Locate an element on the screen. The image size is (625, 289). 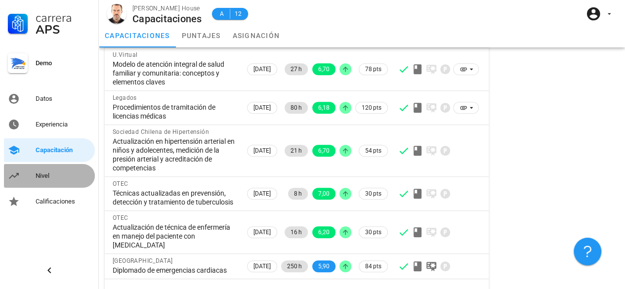
span: 250 h is located at coordinates (295, 266).